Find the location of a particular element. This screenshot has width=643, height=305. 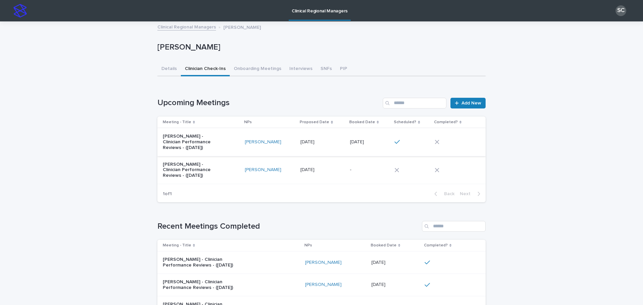

span: Add New is located at coordinates (471, 103).